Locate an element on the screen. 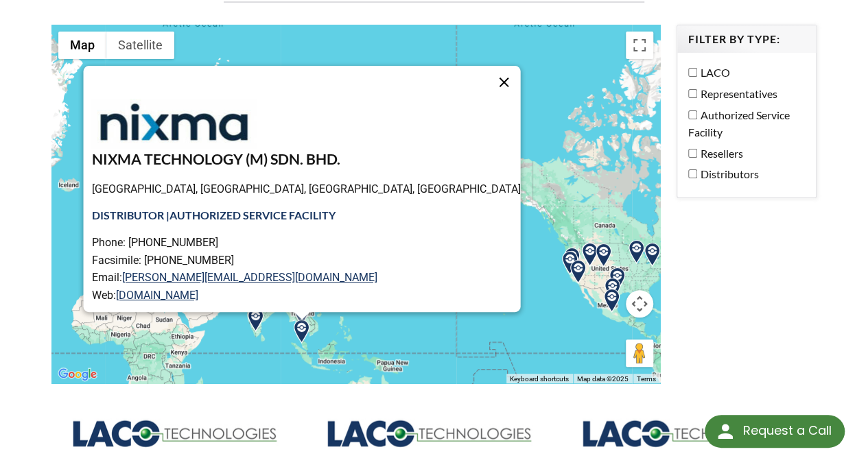 The height and width of the screenshot is (456, 868). button: Toggle fullscreen view is located at coordinates (640, 45).